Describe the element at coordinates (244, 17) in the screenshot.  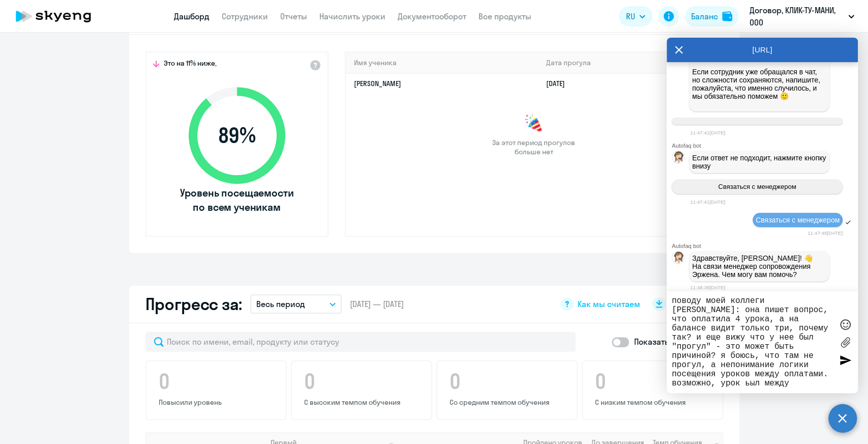
I see `a: Сотрудники` at that location.